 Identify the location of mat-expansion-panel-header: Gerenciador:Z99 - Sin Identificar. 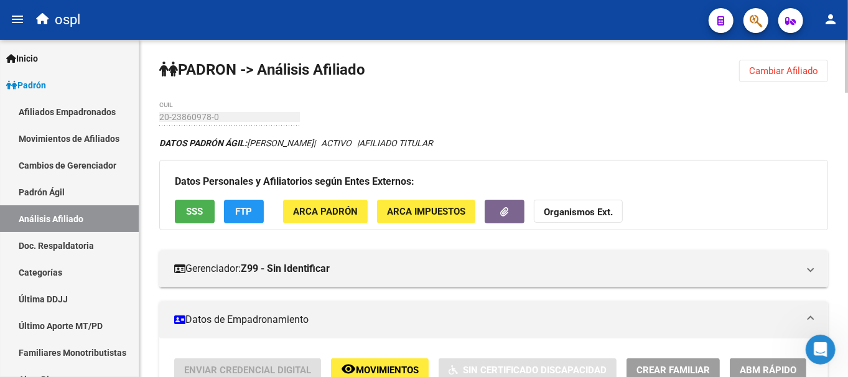
(493, 269).